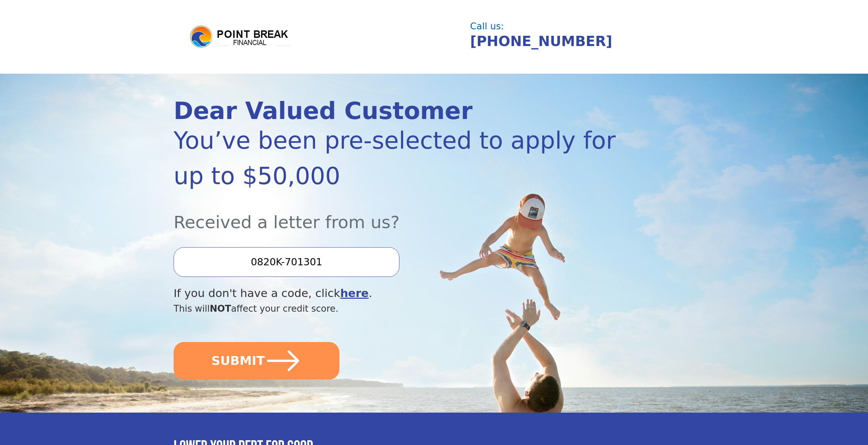 The height and width of the screenshot is (445, 868). What do you see at coordinates (256, 361) in the screenshot?
I see `button: SUBMIT` at bounding box center [256, 361].